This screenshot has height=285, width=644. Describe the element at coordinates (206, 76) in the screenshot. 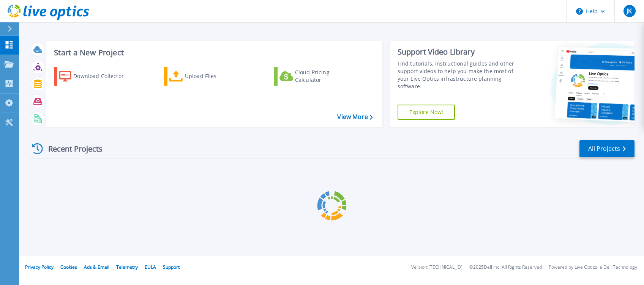

I see `a: Upload Files` at that location.